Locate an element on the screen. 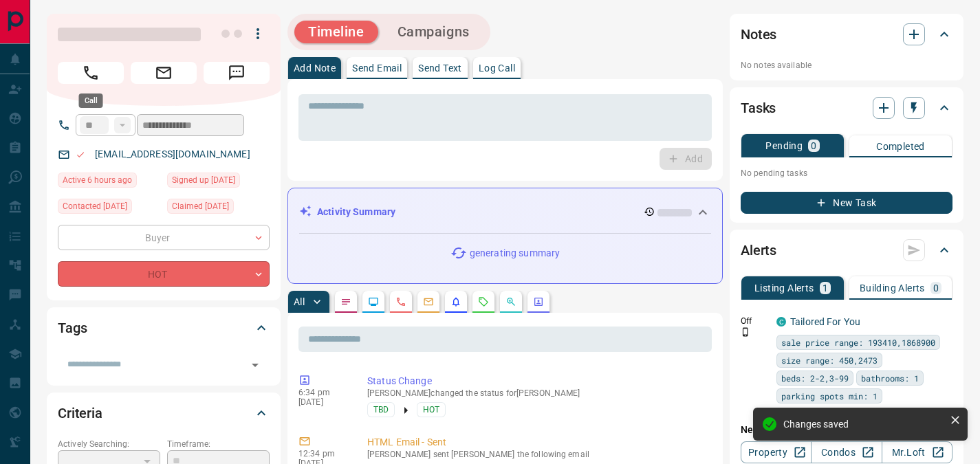 The height and width of the screenshot is (464, 980). svg: Emails is located at coordinates (429, 302).